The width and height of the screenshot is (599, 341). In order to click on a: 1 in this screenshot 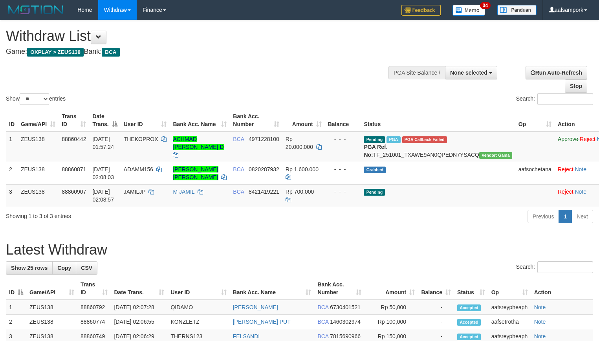, I will do `click(565, 216)`.